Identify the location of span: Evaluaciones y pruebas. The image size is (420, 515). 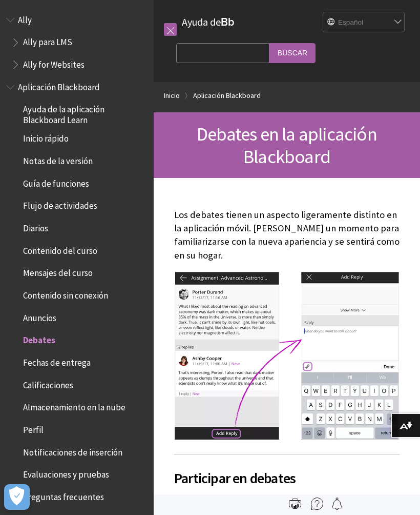
(66, 473).